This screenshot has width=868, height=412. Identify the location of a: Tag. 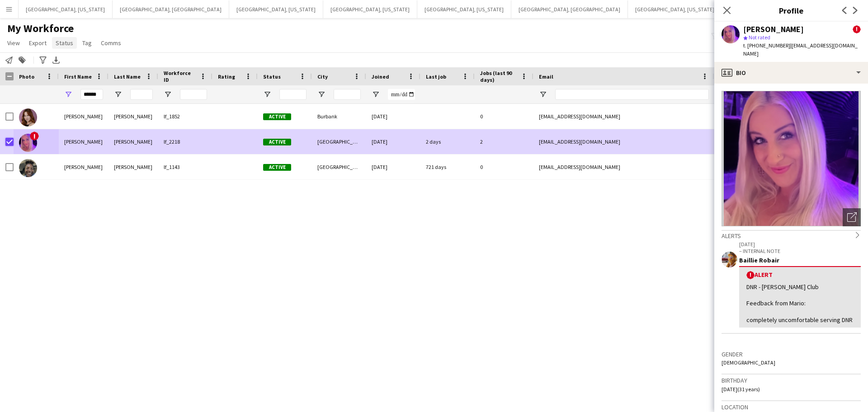
(87, 43).